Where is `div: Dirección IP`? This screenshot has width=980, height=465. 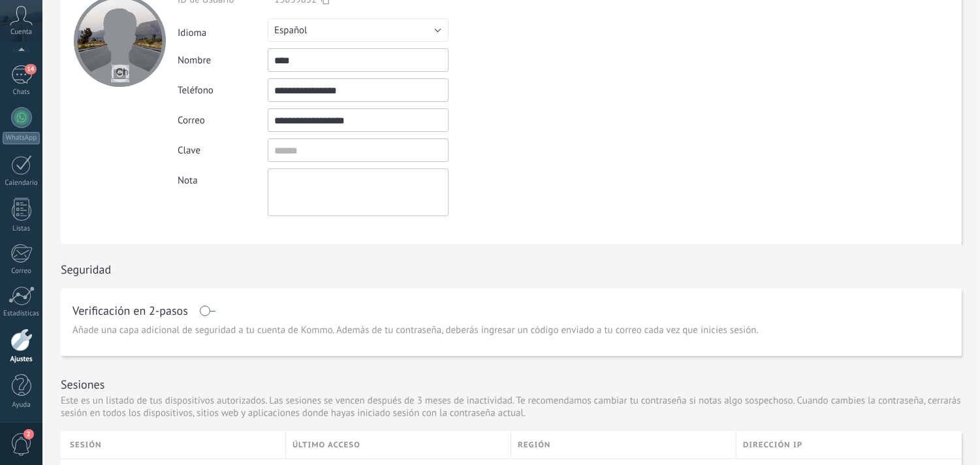 div: Dirección IP is located at coordinates (848, 444).